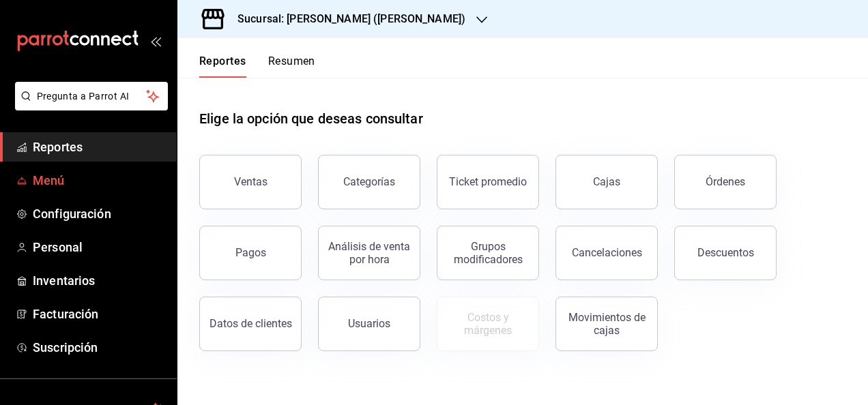  I want to click on div: Órdenes, so click(725, 181).